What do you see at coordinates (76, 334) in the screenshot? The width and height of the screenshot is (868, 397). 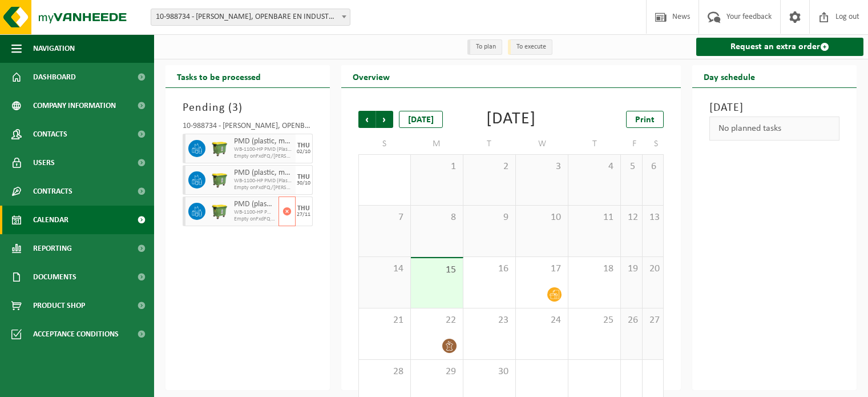 I see `span: Acceptance conditions` at bounding box center [76, 334].